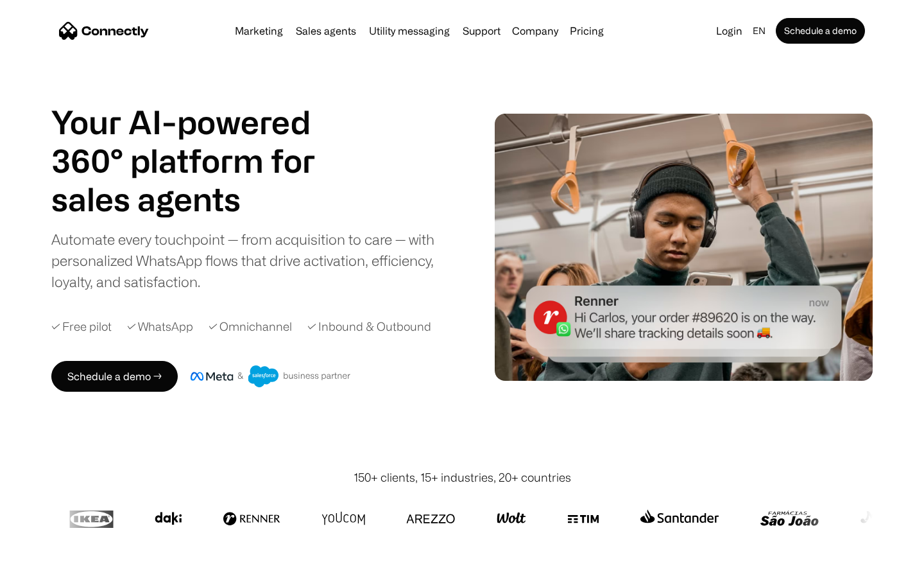 The width and height of the screenshot is (924, 578). What do you see at coordinates (482, 31) in the screenshot?
I see `a: Support` at bounding box center [482, 31].